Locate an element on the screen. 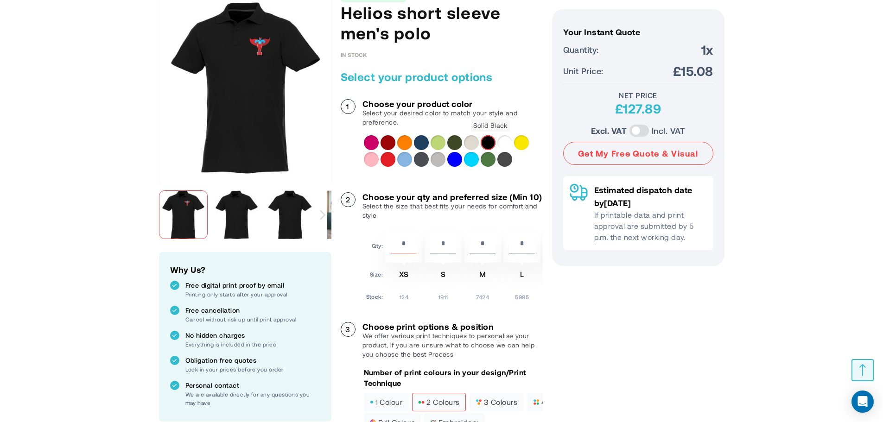  h2: Why Us? is located at coordinates (245, 270).